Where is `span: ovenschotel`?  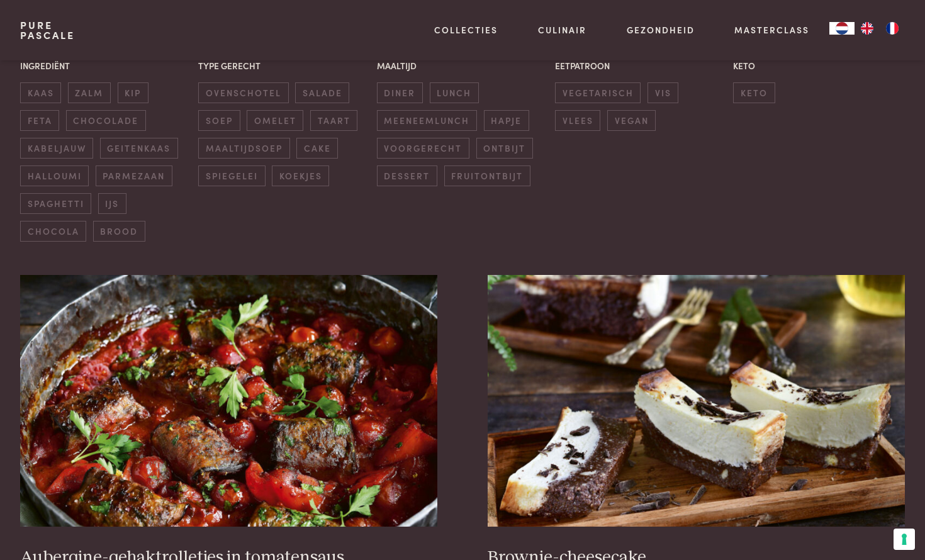 span: ovenschotel is located at coordinates (243, 92).